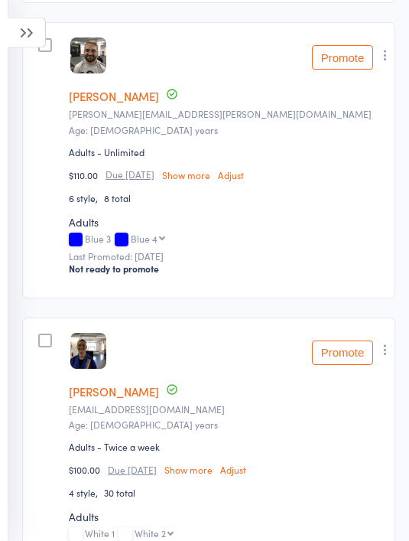 The width and height of the screenshot is (409, 541). Describe the element at coordinates (117, 198) in the screenshot. I see `span: 8 total` at that location.